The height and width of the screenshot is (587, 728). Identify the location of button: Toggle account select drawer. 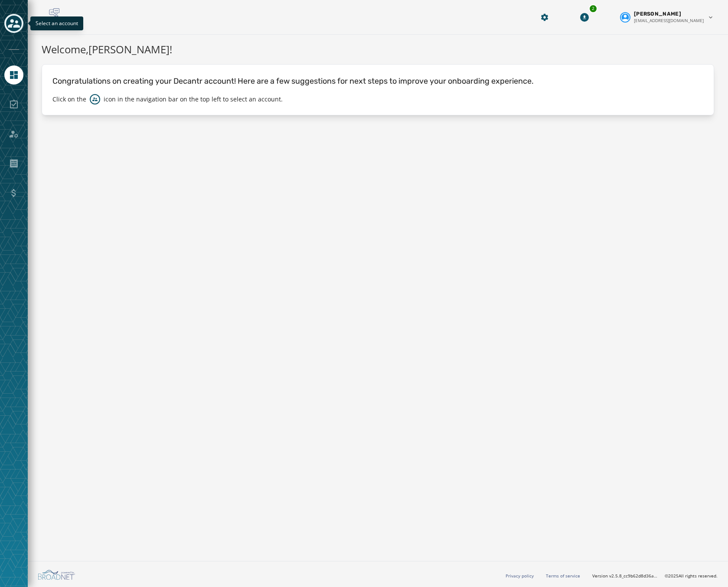
(14, 23).